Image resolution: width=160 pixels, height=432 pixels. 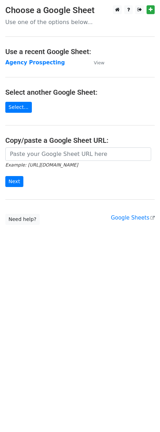 What do you see at coordinates (35, 63) in the screenshot?
I see `strong: Agency Prospecting` at bounding box center [35, 63].